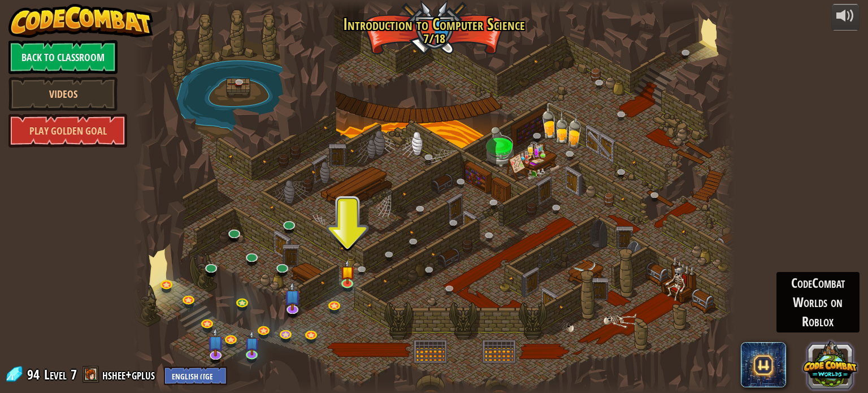 Image resolution: width=868 pixels, height=393 pixels. Describe the element at coordinates (818, 302) in the screenshot. I see `div: CodeCombat Worlds on Roblox` at that location.